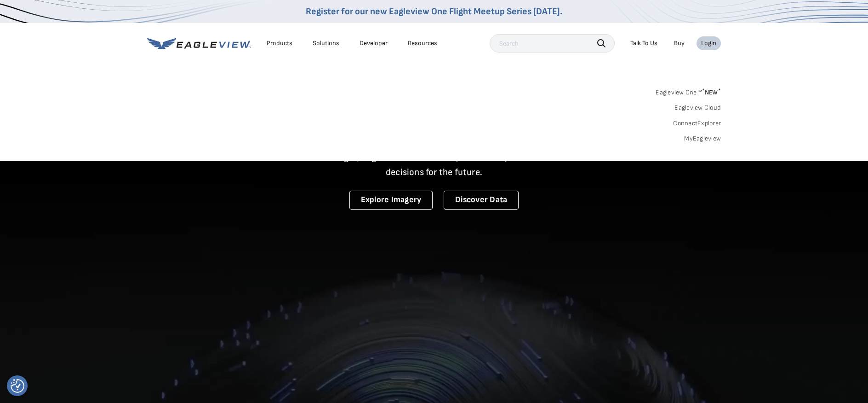 The width and height of the screenshot is (868, 403). What do you see at coordinates (326, 44) in the screenshot?
I see `div: Solutions` at bounding box center [326, 44].